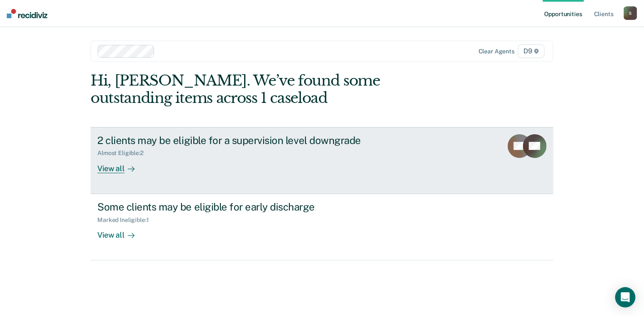 This screenshot has width=644, height=316. Describe the element at coordinates (630, 13) in the screenshot. I see `div: S` at that location.